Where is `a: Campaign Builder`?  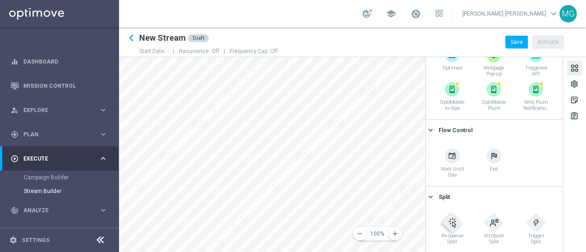 a: Campaign Builder is located at coordinates (60, 178).